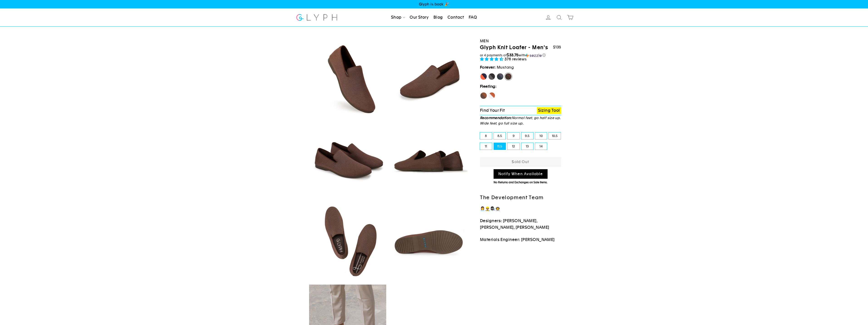 This screenshot has width=868, height=325. I want to click on p: Normal feet, go half size up. Wide feet, go full size up., so click(521, 120).